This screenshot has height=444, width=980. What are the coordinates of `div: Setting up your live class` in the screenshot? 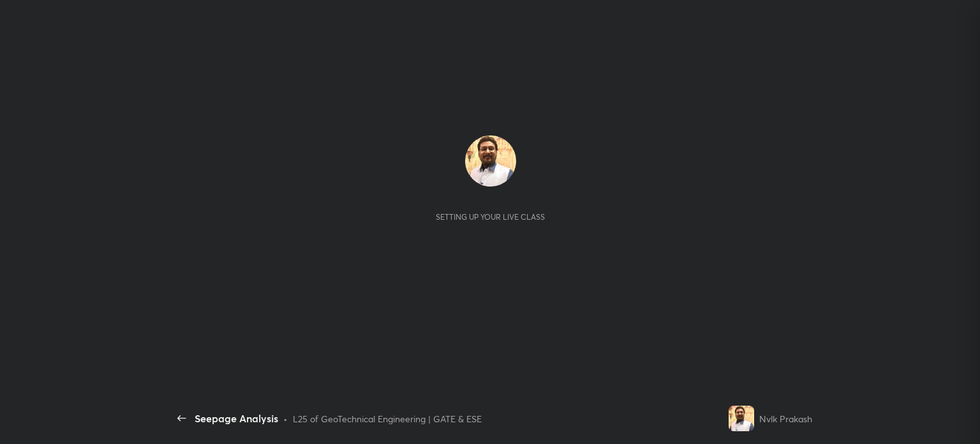 It's located at (490, 217).